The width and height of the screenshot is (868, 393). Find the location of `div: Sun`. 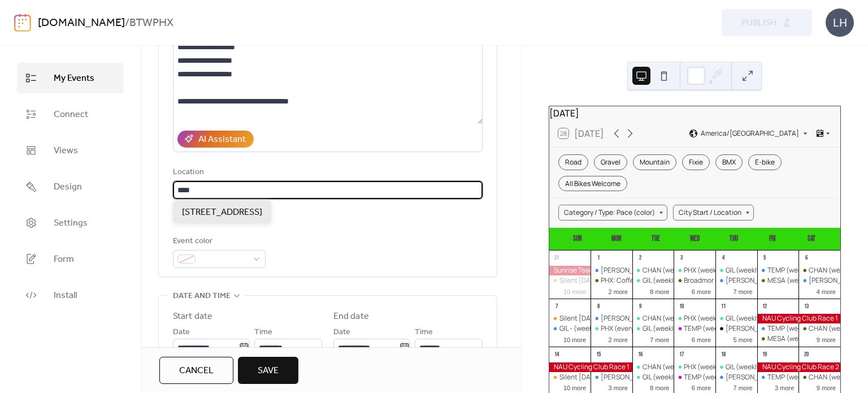

div: Sun is located at coordinates (577, 239).